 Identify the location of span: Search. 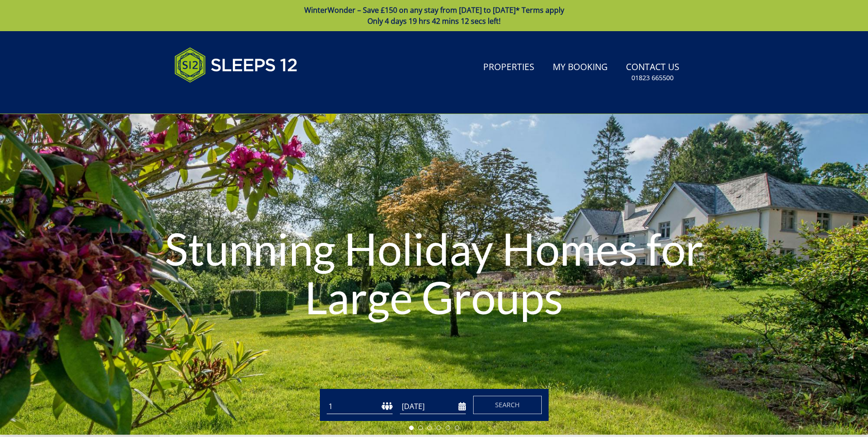
(507, 404).